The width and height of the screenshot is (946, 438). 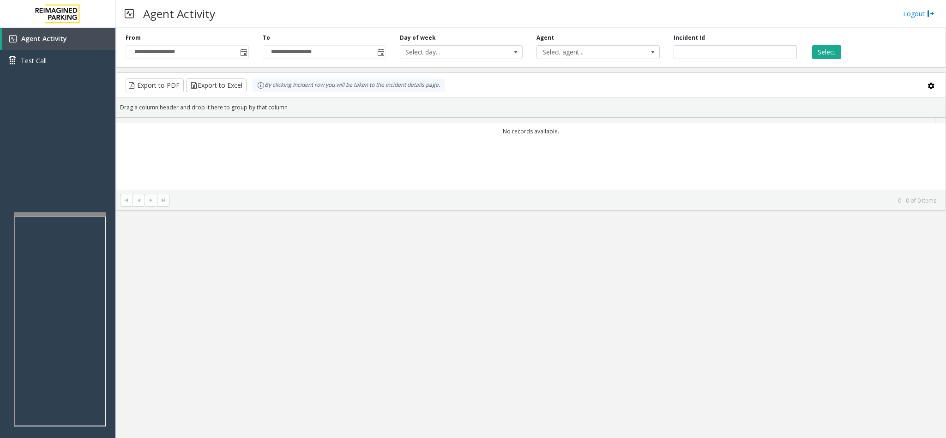 I want to click on label: Agent, so click(x=545, y=38).